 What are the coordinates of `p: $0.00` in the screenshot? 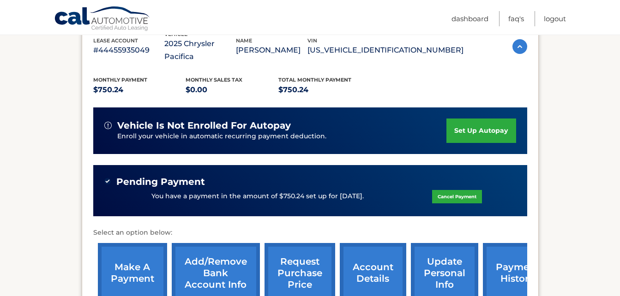 It's located at (232, 90).